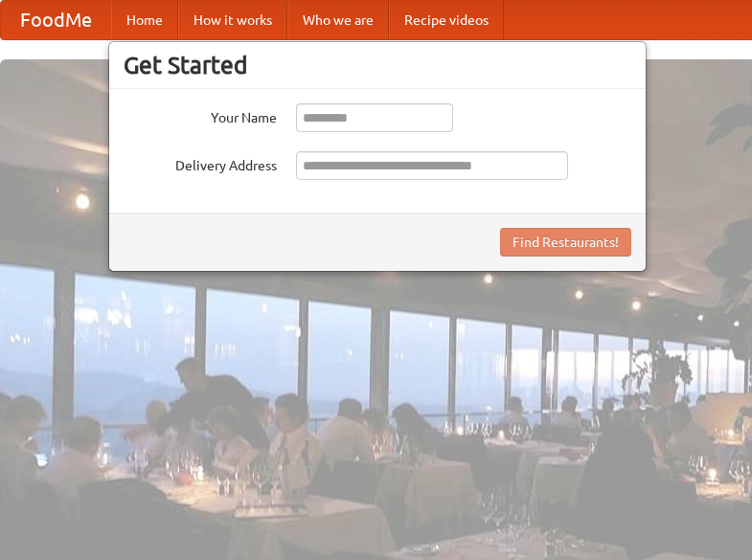 The height and width of the screenshot is (560, 752). I want to click on button: Find Restaurants!, so click(565, 242).